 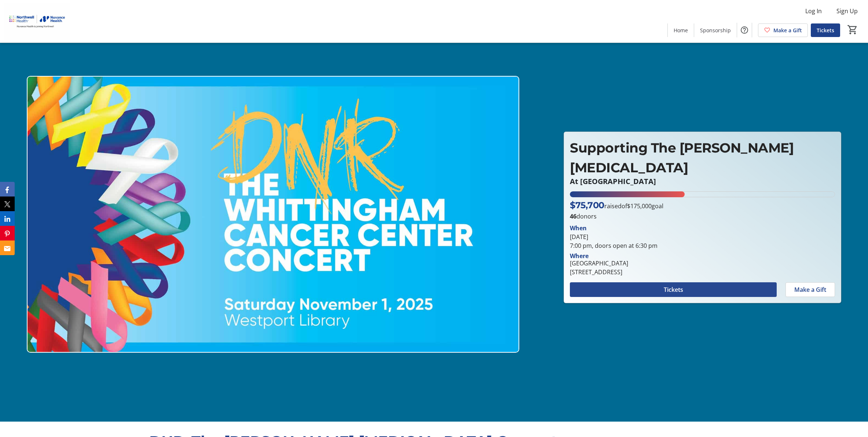 What do you see at coordinates (573, 216) in the screenshot?
I see `b: 46` at bounding box center [573, 216].